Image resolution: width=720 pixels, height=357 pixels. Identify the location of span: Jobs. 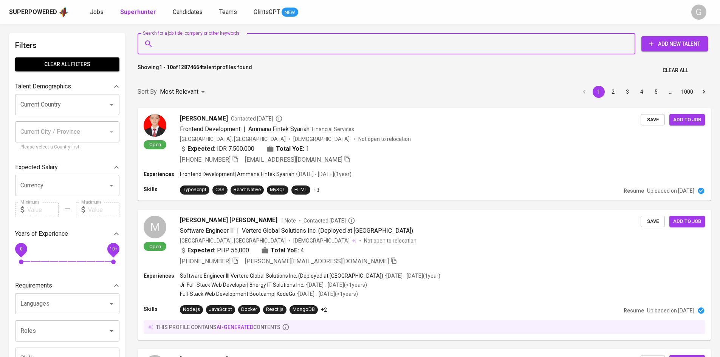
(97, 12).